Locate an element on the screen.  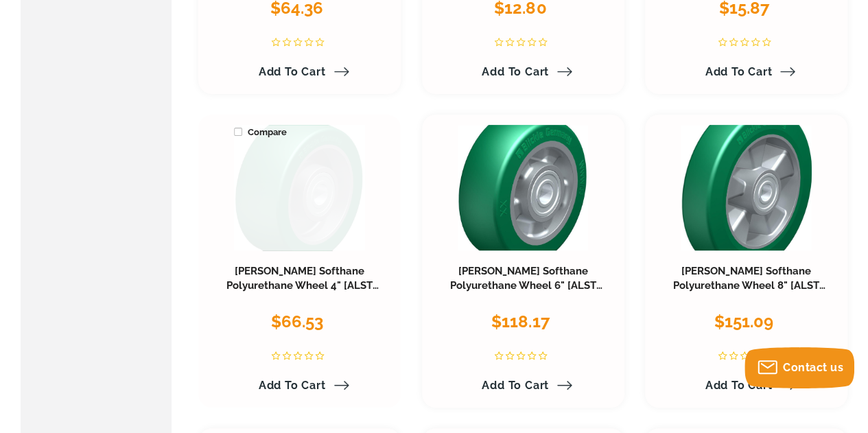
span: $66.53 is located at coordinates (297, 321).